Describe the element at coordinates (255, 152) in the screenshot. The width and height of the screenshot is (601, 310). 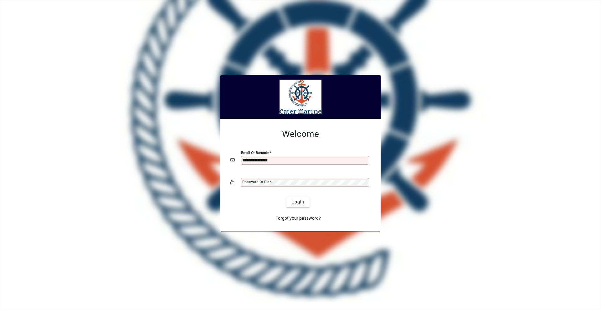
I see `mat-label: Email or Barcode` at that location.